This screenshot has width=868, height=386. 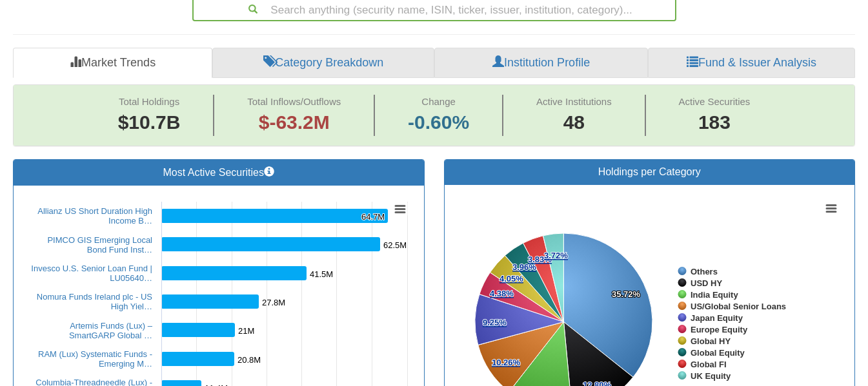 What do you see at coordinates (438, 101) in the screenshot?
I see `span: Change` at bounding box center [438, 101].